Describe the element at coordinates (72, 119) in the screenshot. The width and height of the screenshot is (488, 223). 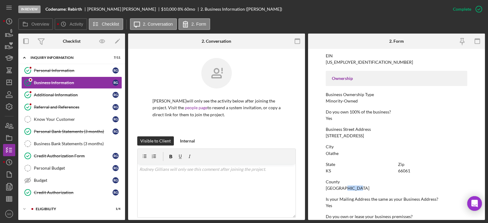
I see `a: Know Your CustomerRG` at that location.